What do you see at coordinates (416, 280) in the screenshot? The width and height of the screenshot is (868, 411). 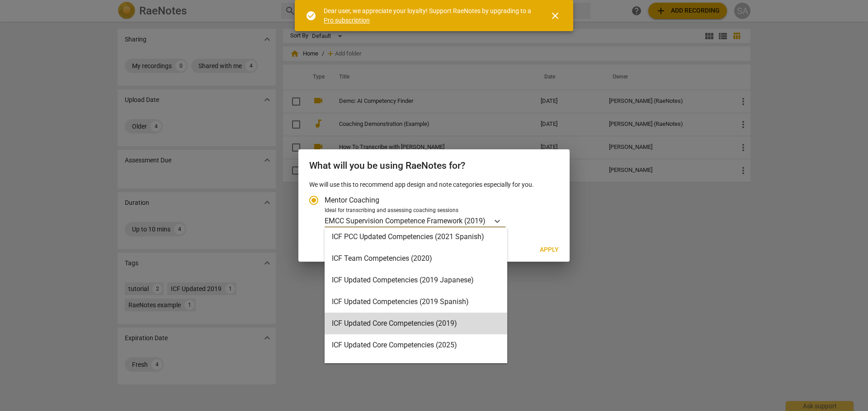 I see `div: ICF Updated Competencies (2019 Japanese)` at bounding box center [416, 280].